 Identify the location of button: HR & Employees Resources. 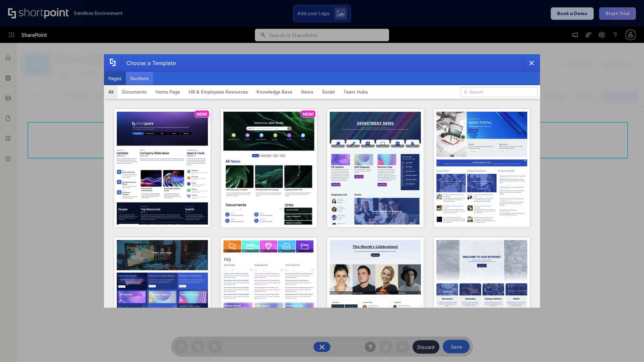
(218, 92).